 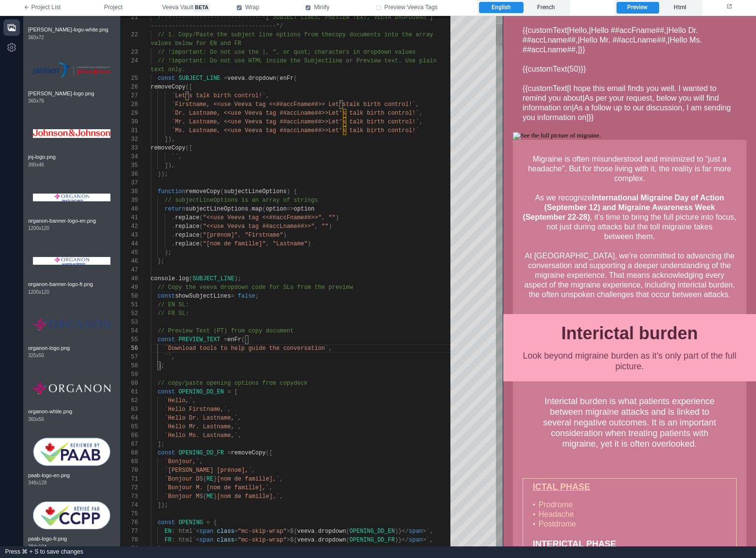 I want to click on div: 22, so click(x=129, y=35).